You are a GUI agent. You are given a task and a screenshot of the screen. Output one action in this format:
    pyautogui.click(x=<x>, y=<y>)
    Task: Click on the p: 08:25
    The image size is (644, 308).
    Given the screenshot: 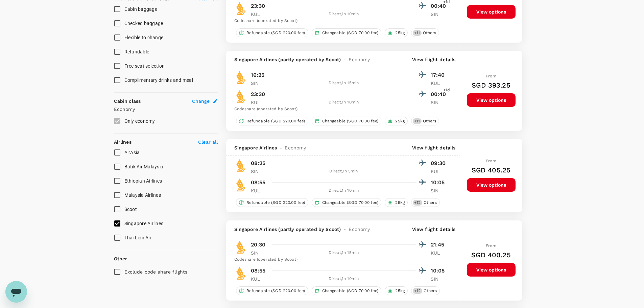 What is the action you would take?
    pyautogui.click(x=258, y=163)
    